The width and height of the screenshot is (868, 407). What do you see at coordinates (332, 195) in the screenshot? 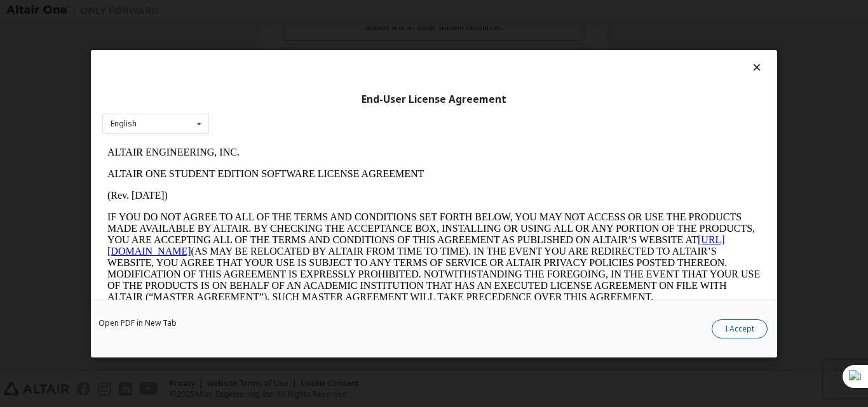
I see `p: This Altair One Student Edition Software License Agreement (“Agreement”) is between Altair Engine...` at bounding box center [332, 195].